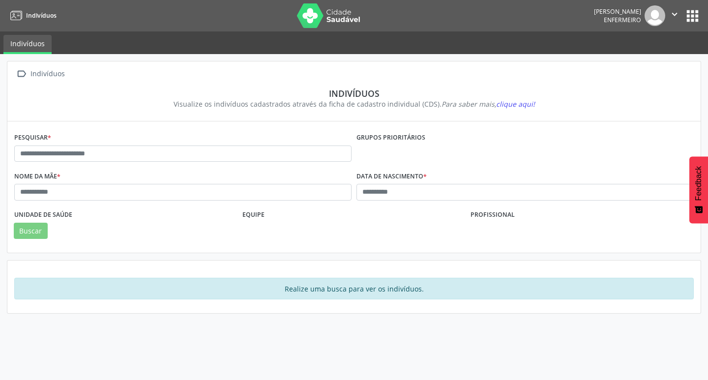 This screenshot has height=380, width=708. What do you see at coordinates (391, 176) in the screenshot?
I see `label: Data de nascimento` at bounding box center [391, 176].